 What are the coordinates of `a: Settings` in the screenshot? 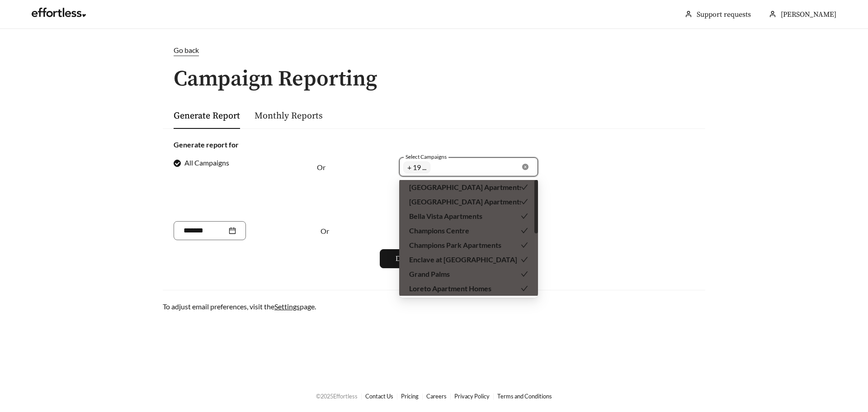 It's located at (287, 306).